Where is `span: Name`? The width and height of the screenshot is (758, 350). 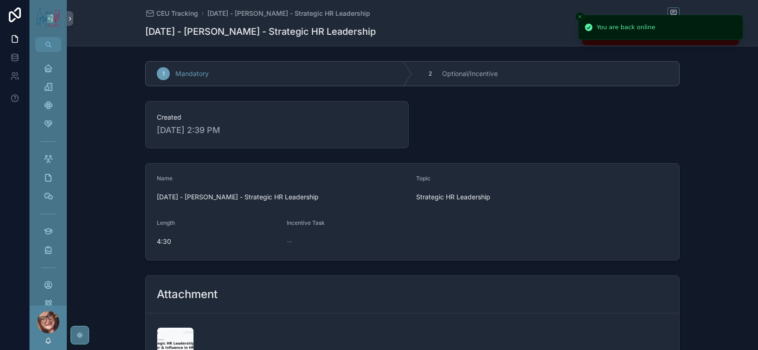 span: Name is located at coordinates (165, 178).